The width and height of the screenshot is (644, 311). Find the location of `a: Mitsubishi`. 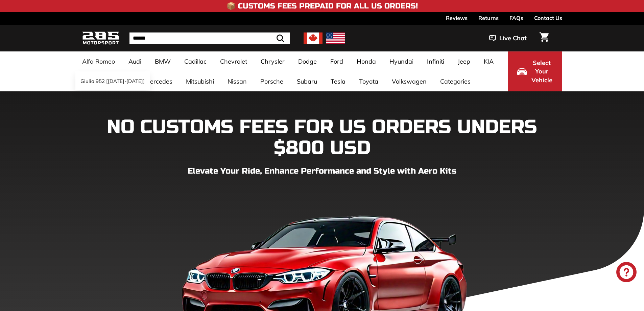

a: Mitsubishi is located at coordinates (200, 81).